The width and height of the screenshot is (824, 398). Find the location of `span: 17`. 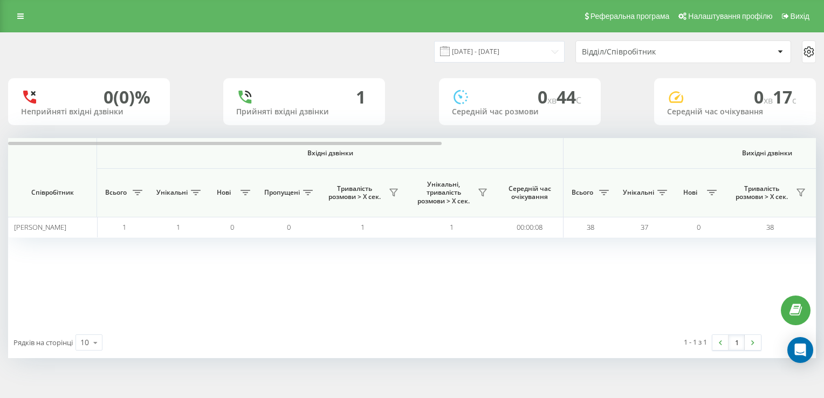

span: 17 is located at coordinates (785, 97).